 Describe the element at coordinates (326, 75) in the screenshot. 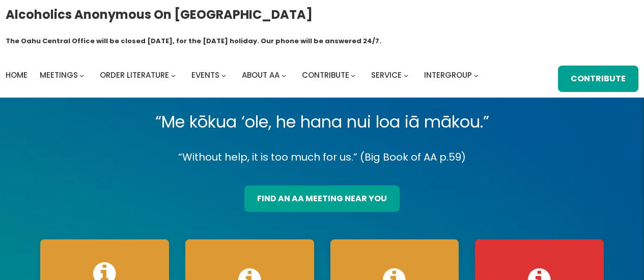

I see `span: Contribute` at that location.